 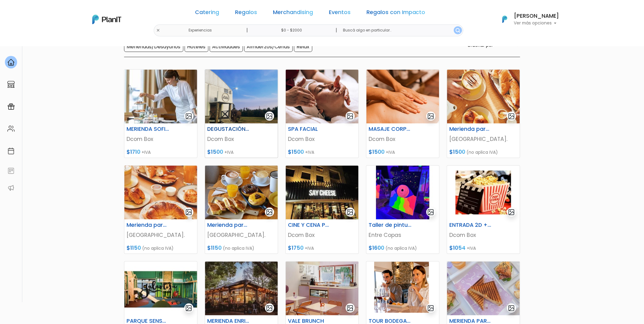 I want to click on img: thumb_WhatsApp_Image_2024-05-31_at_10.12.15.jpeg, so click(x=322, y=193).